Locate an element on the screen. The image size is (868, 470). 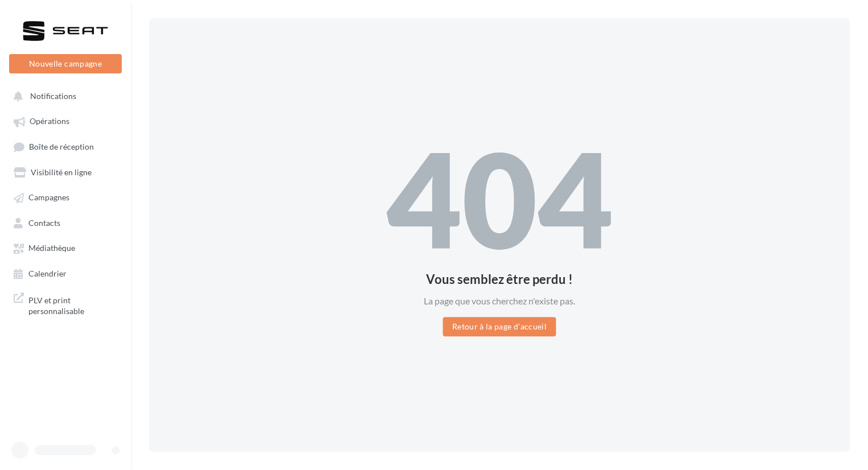
a: Contacts is located at coordinates (65, 223).